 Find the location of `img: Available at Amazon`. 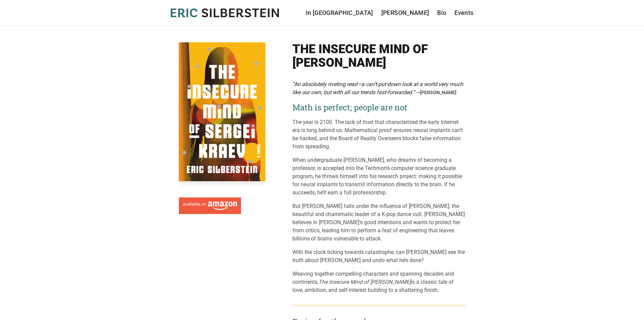

img: Available at Amazon is located at coordinates (210, 206).